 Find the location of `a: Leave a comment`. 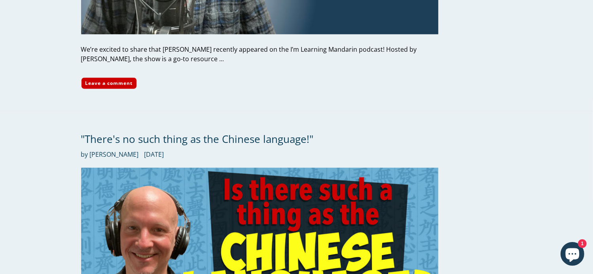

a: Leave a comment is located at coordinates (109, 83).